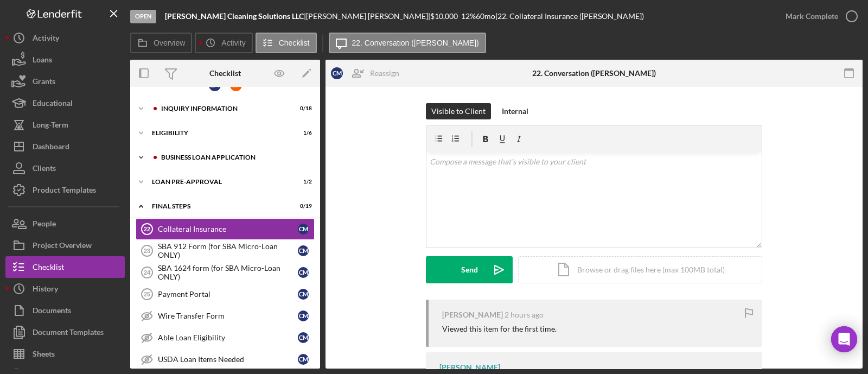 The width and height of the screenshot is (868, 374). I want to click on div: Activity, so click(46, 39).